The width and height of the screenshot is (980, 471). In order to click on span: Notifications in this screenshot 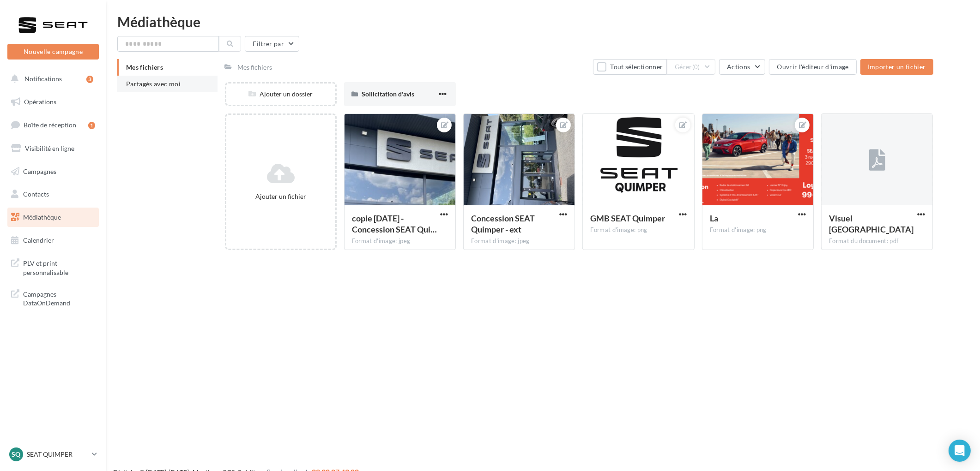, I will do `click(43, 78)`.